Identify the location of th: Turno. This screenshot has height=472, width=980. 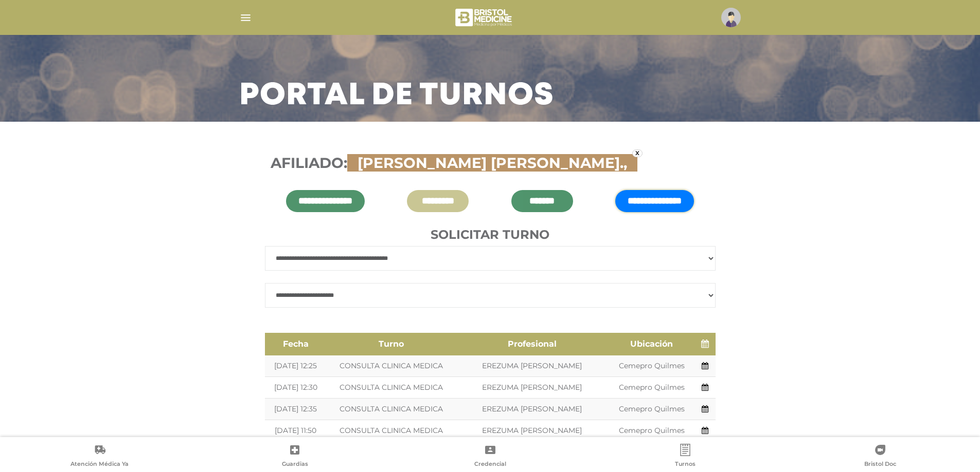
(391, 345).